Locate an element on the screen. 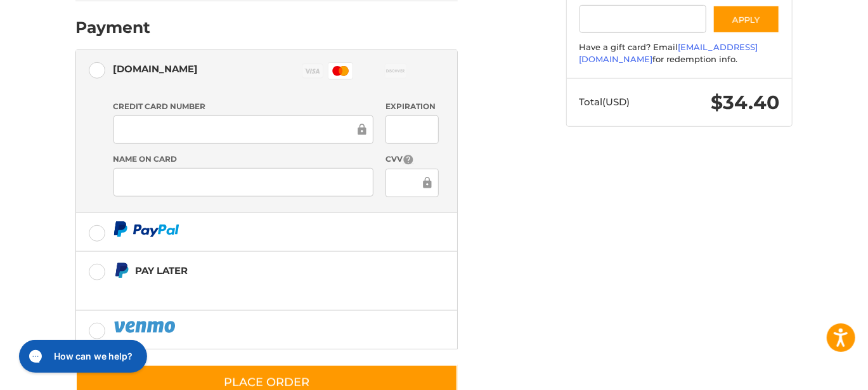 The height and width of the screenshot is (390, 868). img: Pay Later icon is located at coordinates (121, 270).